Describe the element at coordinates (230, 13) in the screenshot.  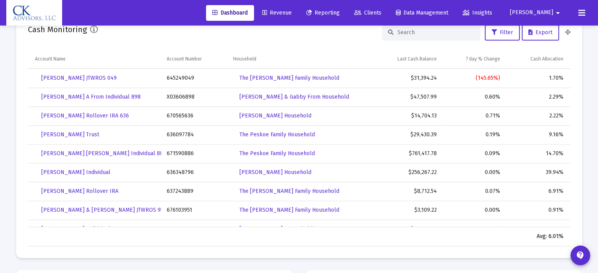
I see `a: Dashboard` at that location.